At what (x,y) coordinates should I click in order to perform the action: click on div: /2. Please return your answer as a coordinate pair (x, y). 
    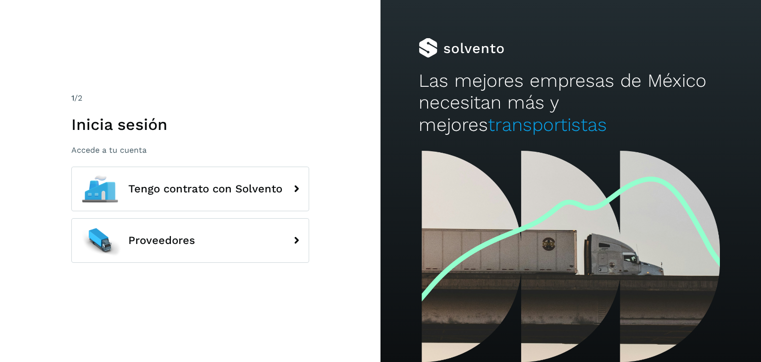
    Looking at the image, I should click on (190, 98).